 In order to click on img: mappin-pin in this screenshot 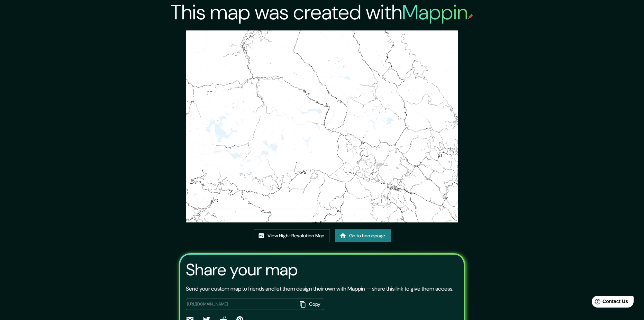, I will do `click(471, 17)`.